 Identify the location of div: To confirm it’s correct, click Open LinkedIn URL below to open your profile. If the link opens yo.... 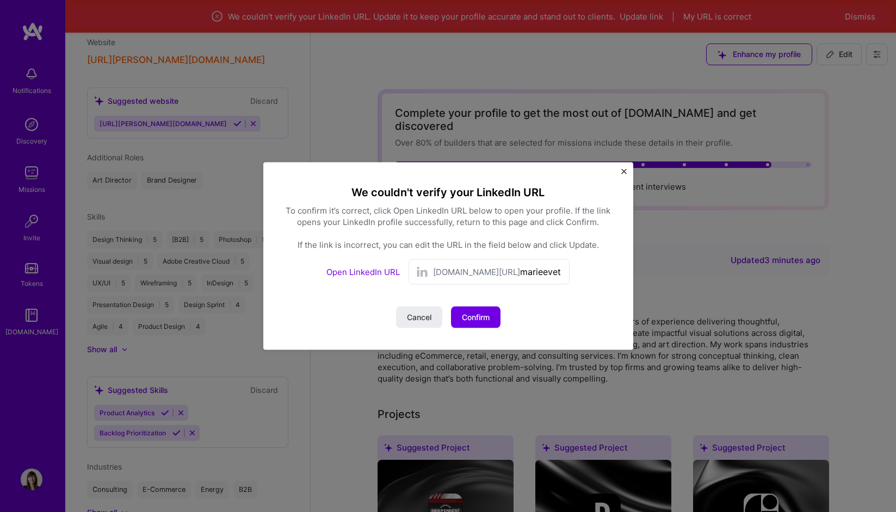
(448, 228).